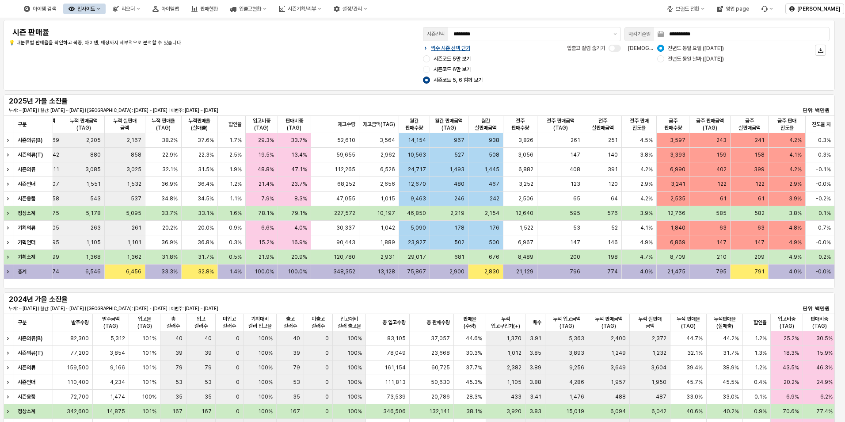 The width and height of the screenshot is (845, 422). Describe the element at coordinates (301, 228) in the screenshot. I see `span: 4.0%` at that location.